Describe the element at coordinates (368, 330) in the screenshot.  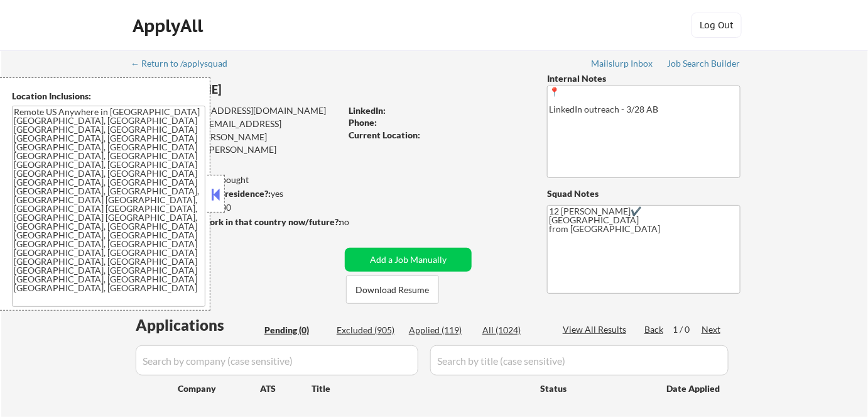
I see `div: Excluded (905)` at that location.